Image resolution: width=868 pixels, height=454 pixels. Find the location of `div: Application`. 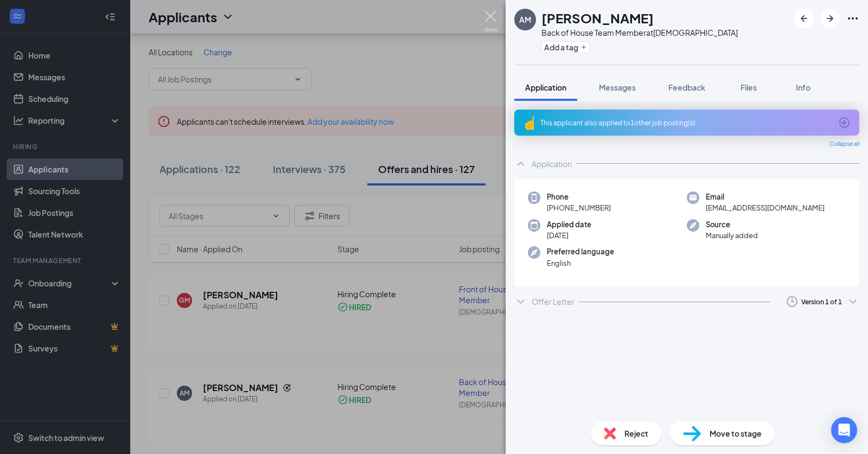

div: Application is located at coordinates (551, 164).